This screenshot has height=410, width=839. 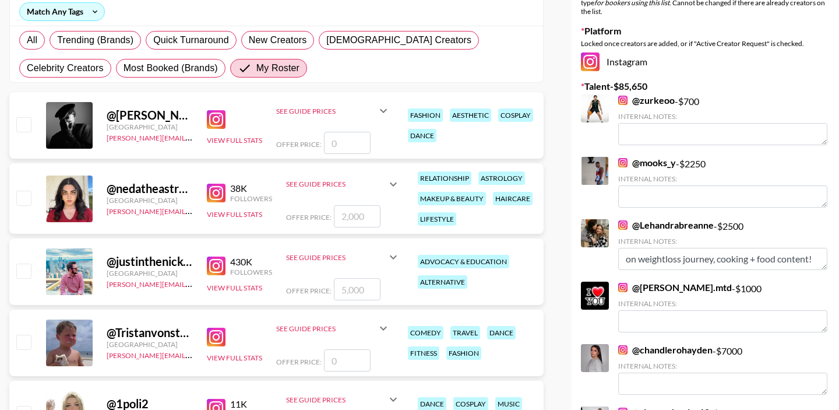 I want to click on div: - $ 2250, so click(x=722, y=182).